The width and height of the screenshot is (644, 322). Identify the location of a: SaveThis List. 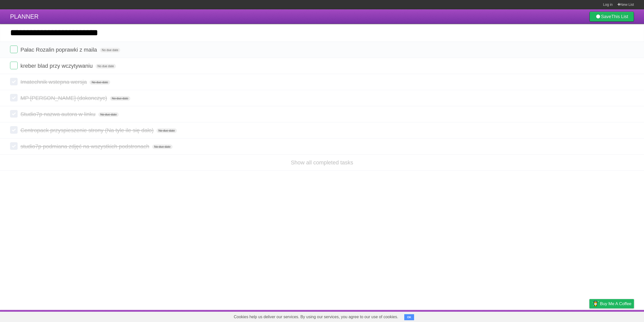
(612, 16).